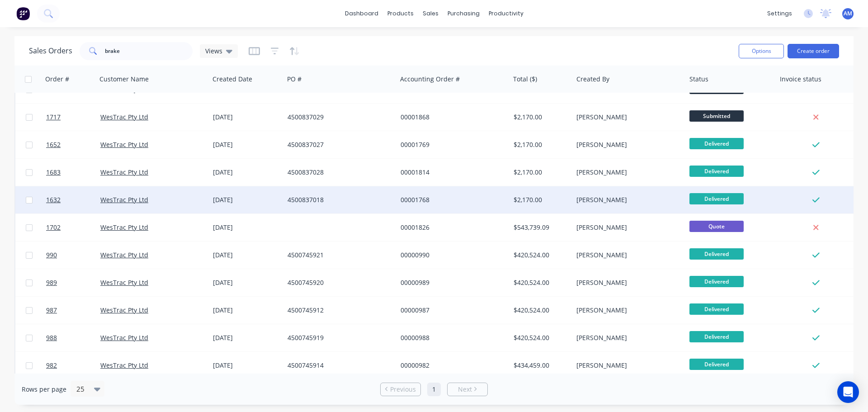  I want to click on div: Order #, so click(57, 79).